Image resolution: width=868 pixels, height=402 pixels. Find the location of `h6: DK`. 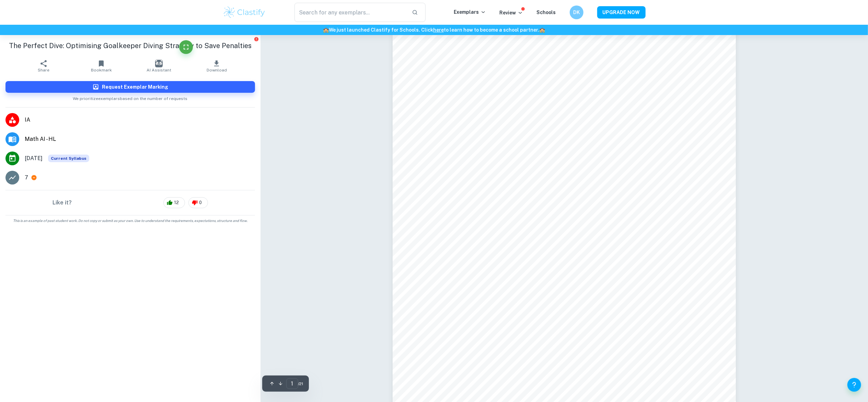

h6: DK is located at coordinates (576, 13).